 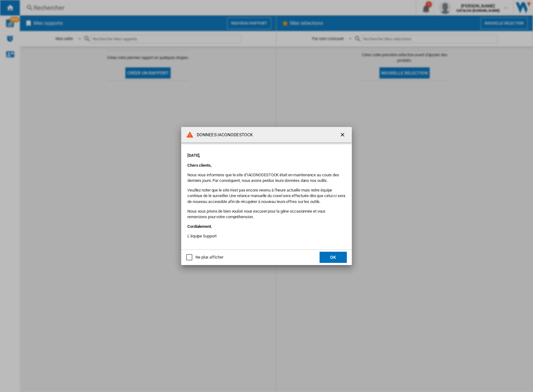 What do you see at coordinates (266, 196) in the screenshot?
I see `p: Veuillez noter que le site n'est pas encore revenu à l'heure actuelle mais notre équipe continue ...` at bounding box center [266, 196].